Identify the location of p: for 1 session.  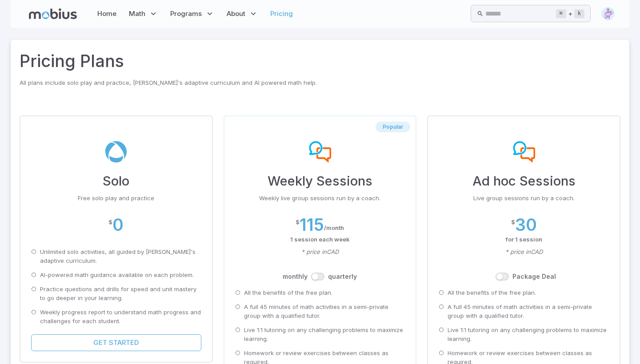
(524, 239).